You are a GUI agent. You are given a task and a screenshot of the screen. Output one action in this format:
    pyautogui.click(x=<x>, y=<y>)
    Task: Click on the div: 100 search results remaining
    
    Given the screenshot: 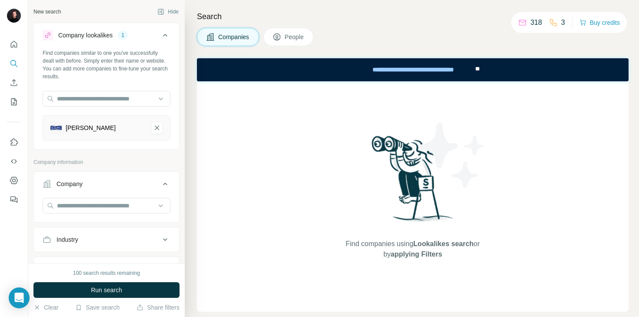 What is the action you would take?
    pyautogui.click(x=106, y=273)
    